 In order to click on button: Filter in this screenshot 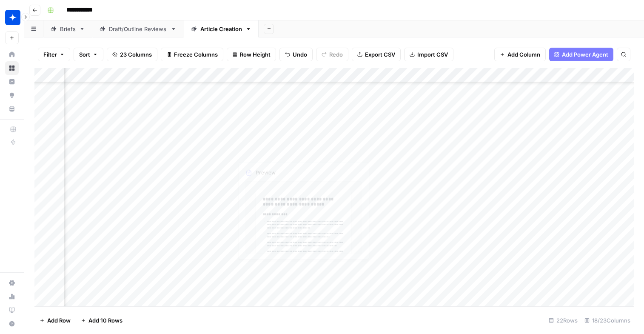, I will do `click(54, 54)`.